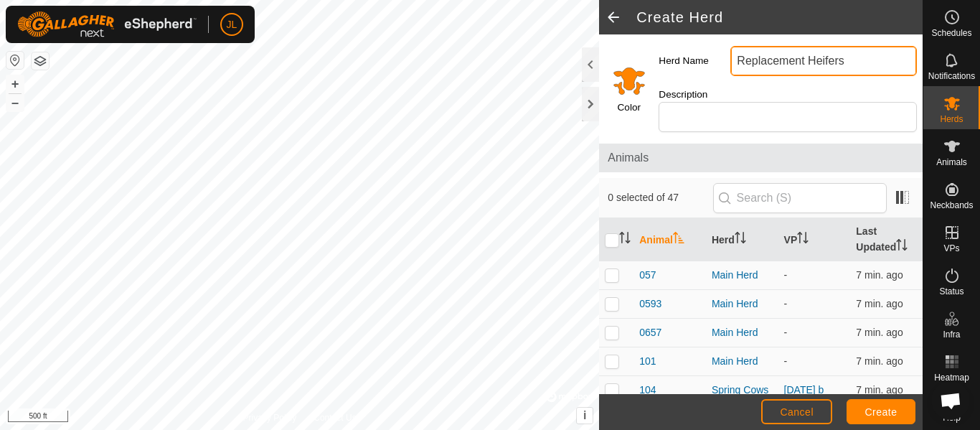 The width and height of the screenshot is (980, 430). I want to click on span: i, so click(584, 415).